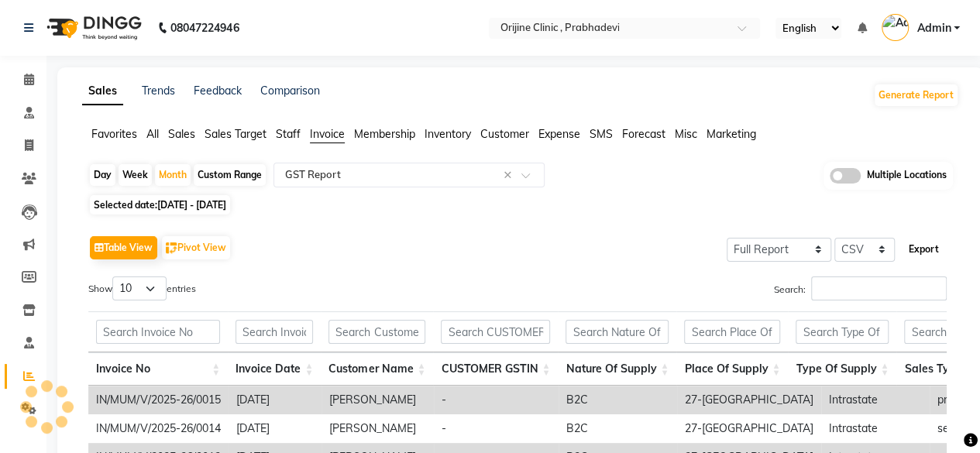 This screenshot has height=453, width=980. Describe the element at coordinates (92, 28) in the screenshot. I see `img: logo` at that location.